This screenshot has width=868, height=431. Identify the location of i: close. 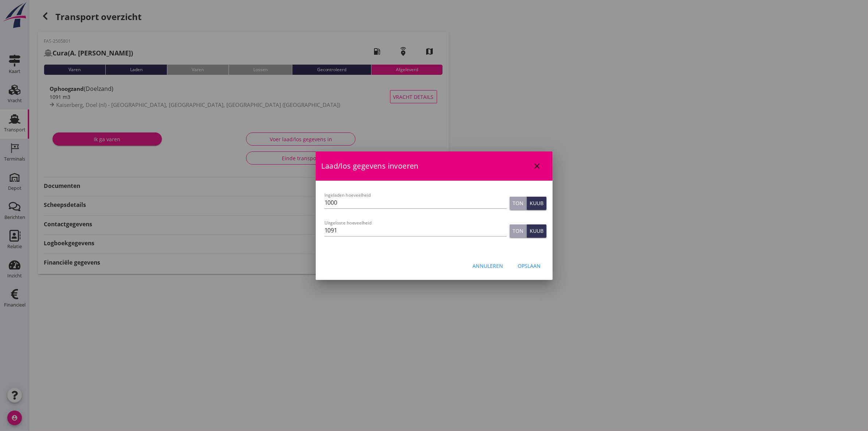
(538, 166).